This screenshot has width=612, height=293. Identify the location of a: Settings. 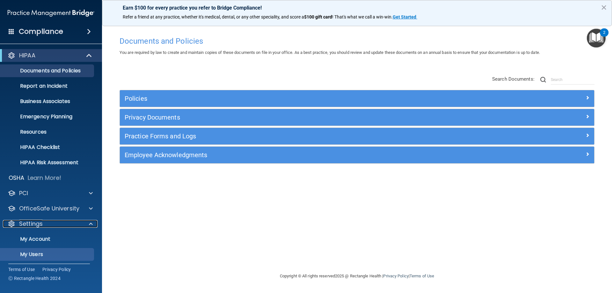
(50, 224).